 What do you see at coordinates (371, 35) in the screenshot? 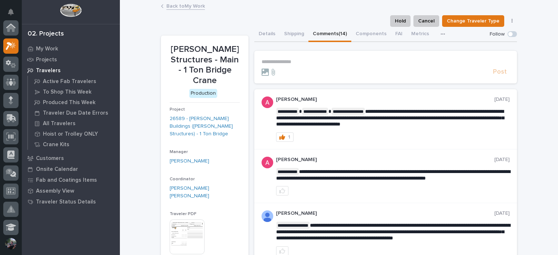
I see `button: Components` at bounding box center [371, 35].